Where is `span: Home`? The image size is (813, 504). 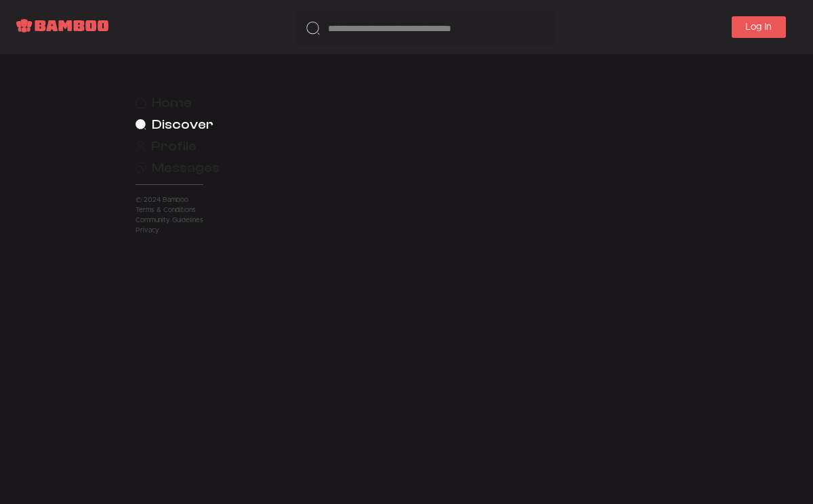 span: Home is located at coordinates (172, 103).